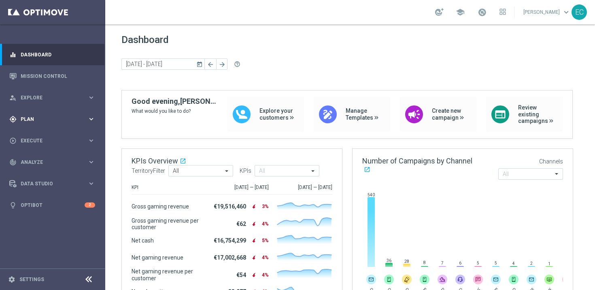 Image resolution: width=595 pixels, height=290 pixels. What do you see at coordinates (52, 76) in the screenshot?
I see `div: Mission Control` at bounding box center [52, 76].